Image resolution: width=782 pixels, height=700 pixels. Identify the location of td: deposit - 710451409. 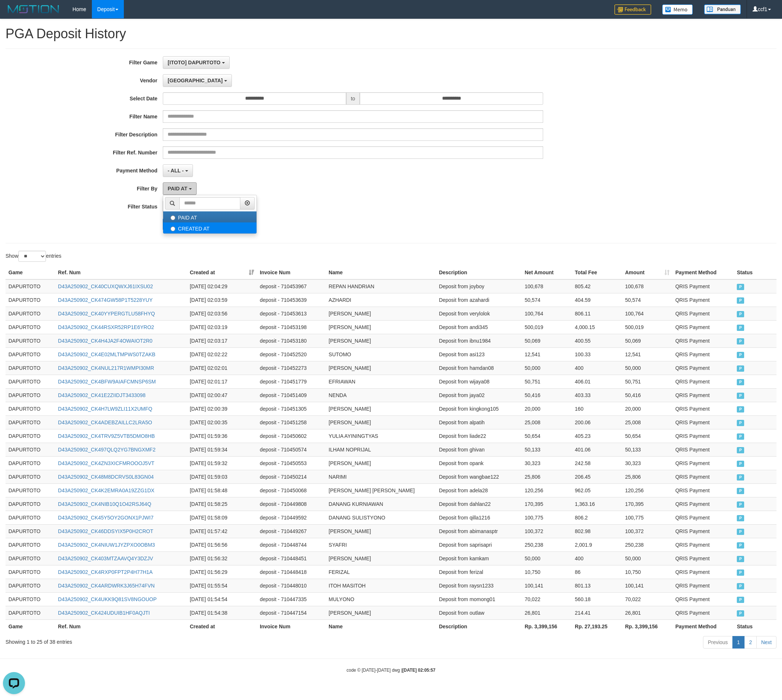
(291, 395).